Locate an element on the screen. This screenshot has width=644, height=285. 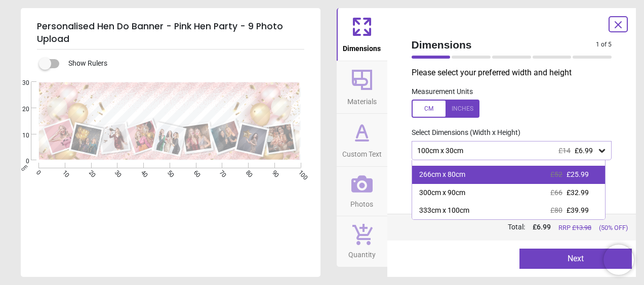
span: 10 is located at coordinates (19, 135).